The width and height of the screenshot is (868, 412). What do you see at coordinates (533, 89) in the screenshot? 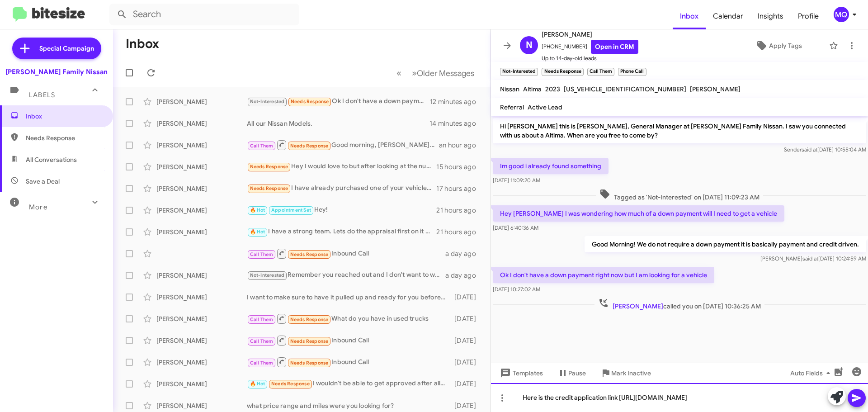
I see `span: Altima` at bounding box center [533, 89].